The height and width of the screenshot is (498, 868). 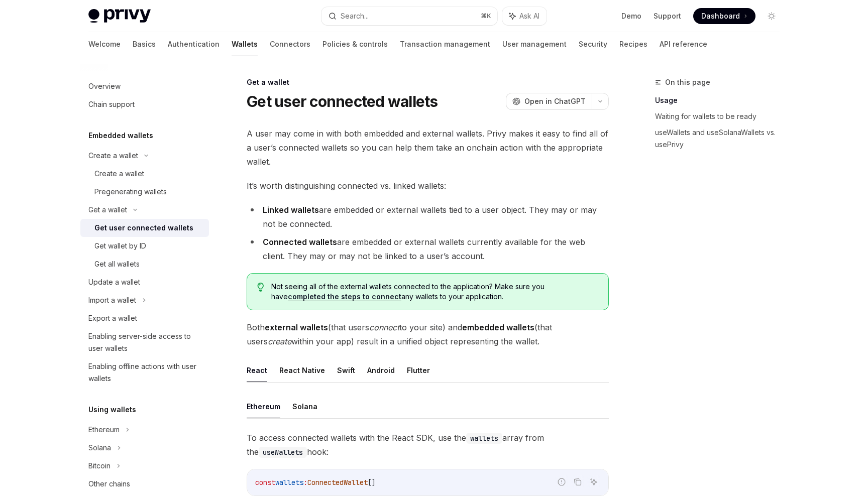 What do you see at coordinates (725, 16) in the screenshot?
I see `a: Dashboard` at bounding box center [725, 16].